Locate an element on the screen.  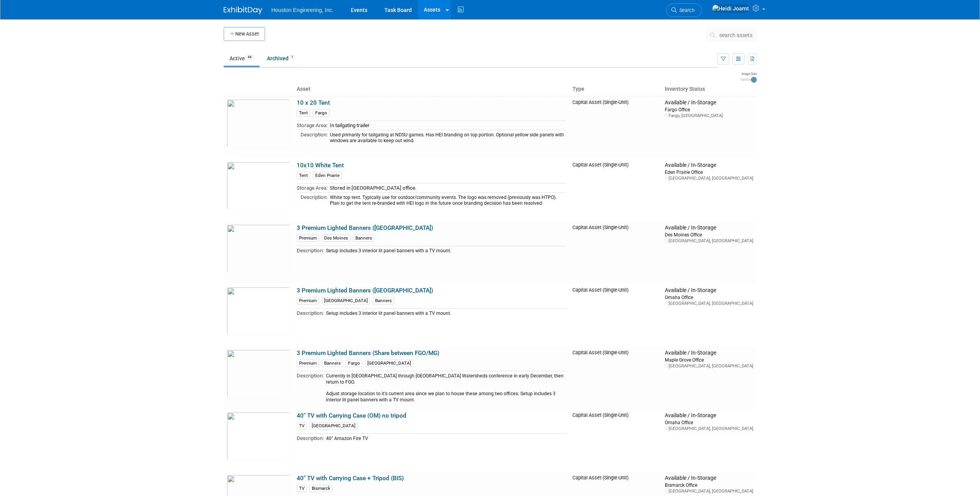
div: Fargo Office is located at coordinates (709, 109).